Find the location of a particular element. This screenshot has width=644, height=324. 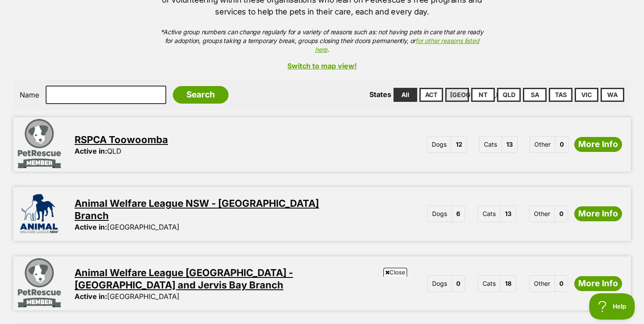

img: Animal Welfare League NSW - Gunnedah Branch is located at coordinates (39, 213).